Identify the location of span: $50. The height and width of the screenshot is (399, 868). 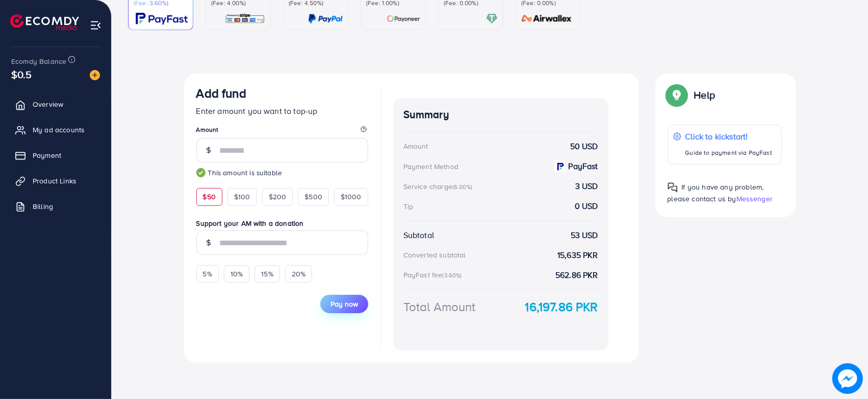
(209, 196).